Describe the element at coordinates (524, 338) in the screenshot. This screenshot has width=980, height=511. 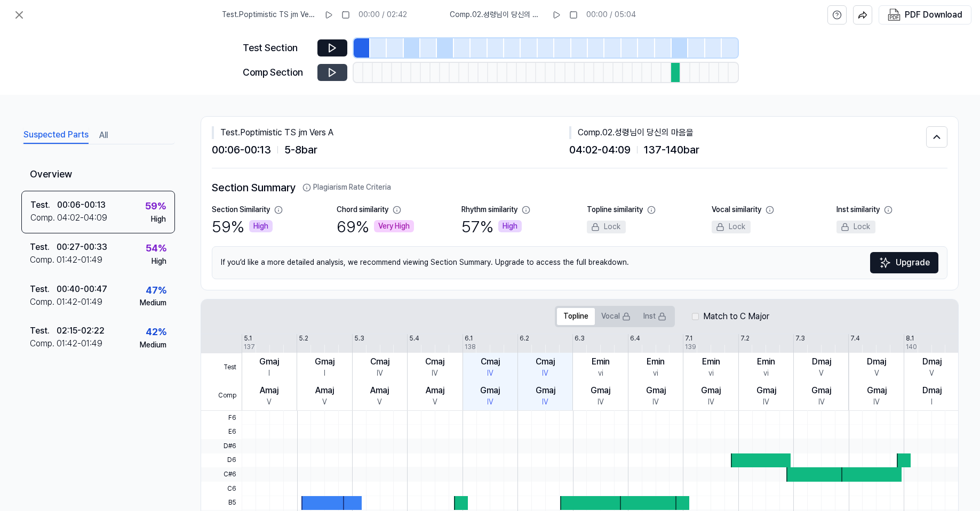
I see `div: 6.2` at that location.